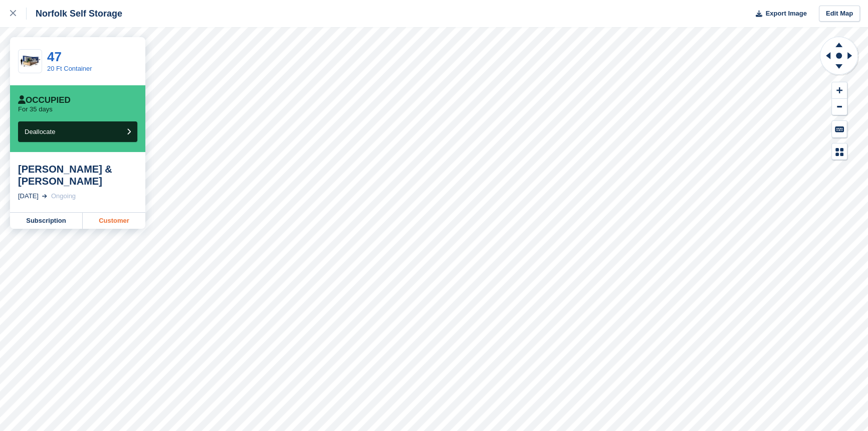 The height and width of the screenshot is (431, 868). Describe the element at coordinates (839, 152) in the screenshot. I see `button: Map Legend` at that location.